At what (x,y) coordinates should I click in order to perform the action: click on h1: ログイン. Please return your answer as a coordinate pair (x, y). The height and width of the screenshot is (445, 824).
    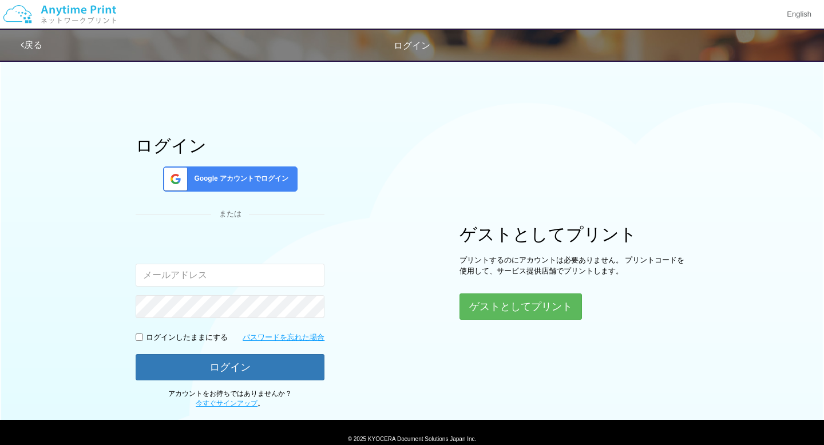
    Looking at the image, I should click on (230, 145).